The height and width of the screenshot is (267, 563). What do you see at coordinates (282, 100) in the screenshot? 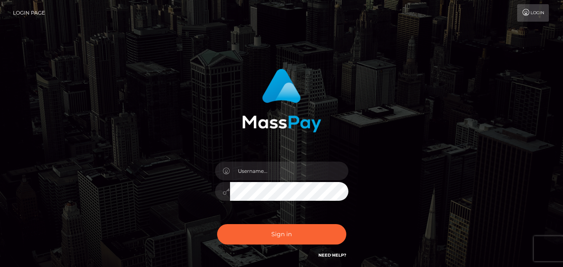
I see `img: MassPay Login` at bounding box center [282, 100].